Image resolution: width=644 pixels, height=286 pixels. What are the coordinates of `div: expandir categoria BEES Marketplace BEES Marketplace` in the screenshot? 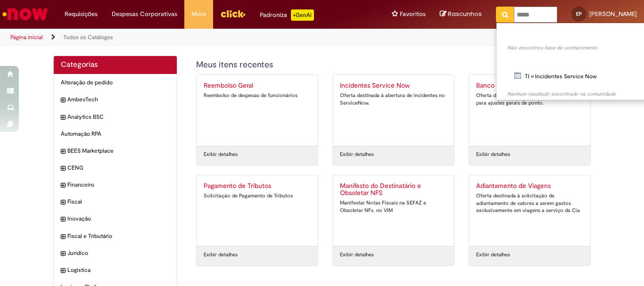 It's located at (115, 151).